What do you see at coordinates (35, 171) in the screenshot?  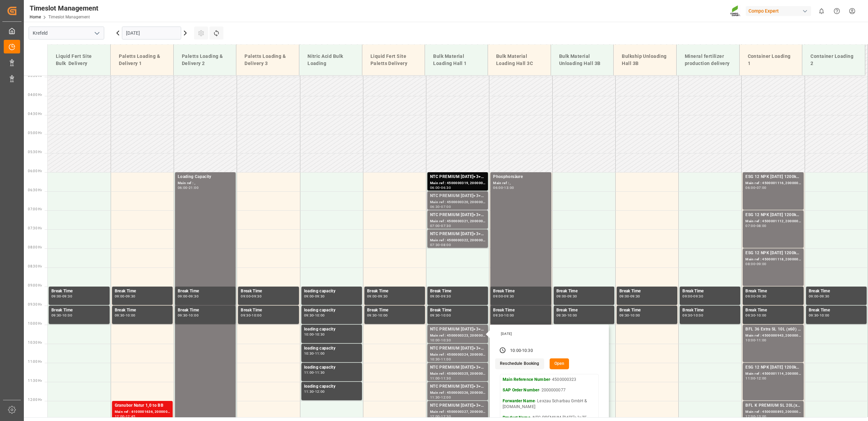 I see `span: 06:00 Hr` at bounding box center [35, 171].